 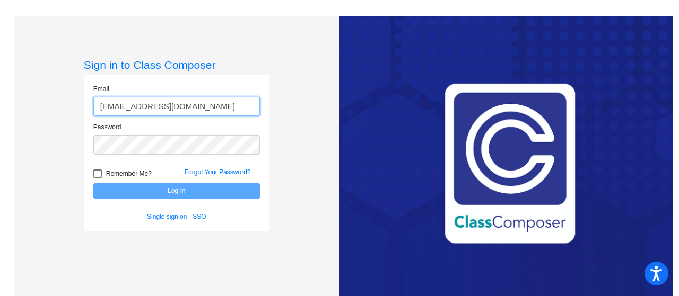 What do you see at coordinates (217, 172) in the screenshot?
I see `a: Forgot Your Password?` at bounding box center [217, 172].